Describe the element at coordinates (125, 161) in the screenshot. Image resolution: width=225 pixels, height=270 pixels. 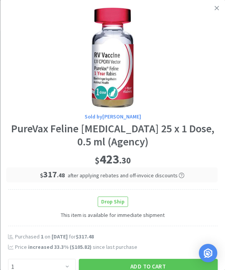
I see `span: . 30` at that location.